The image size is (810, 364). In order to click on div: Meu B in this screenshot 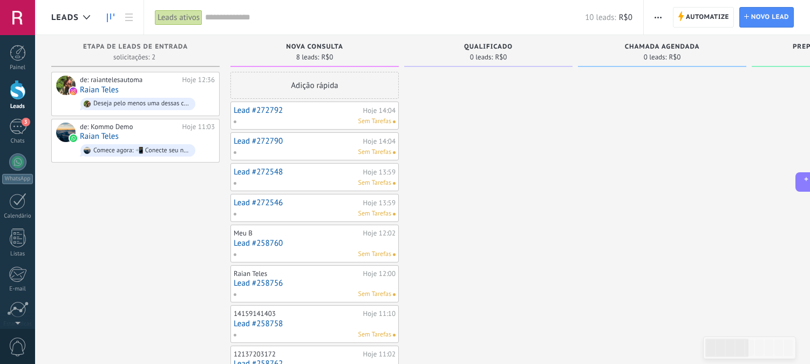, I will do `click(297, 233)`.